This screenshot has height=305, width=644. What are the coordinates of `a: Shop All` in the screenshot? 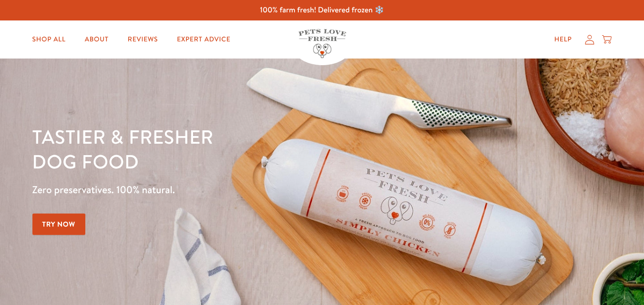 It's located at (49, 40).